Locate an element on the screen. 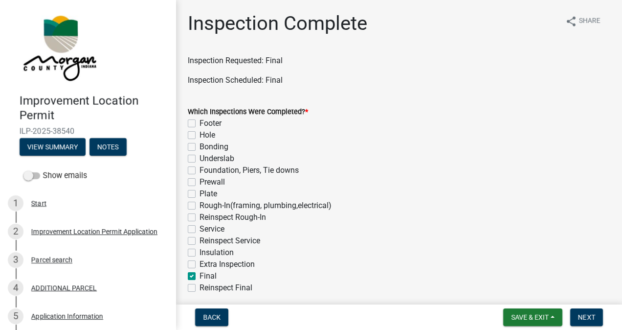 This screenshot has height=330, width=622. p: Inspection Requested: Final is located at coordinates (399, 61).